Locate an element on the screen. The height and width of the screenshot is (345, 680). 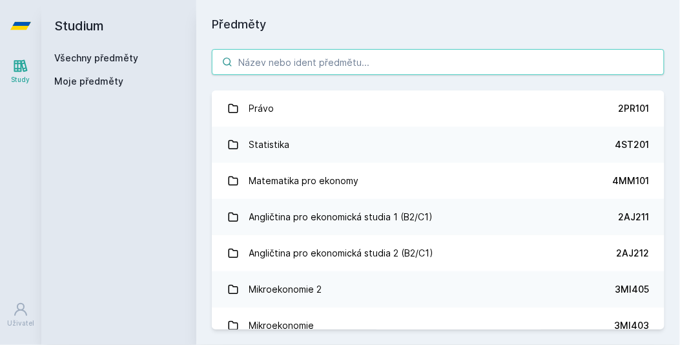
div: 4MM101 is located at coordinates (630, 181).